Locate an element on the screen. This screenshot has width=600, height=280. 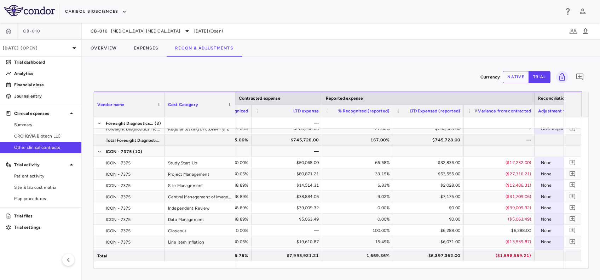
span: CB-010 is located at coordinates (32, 31).